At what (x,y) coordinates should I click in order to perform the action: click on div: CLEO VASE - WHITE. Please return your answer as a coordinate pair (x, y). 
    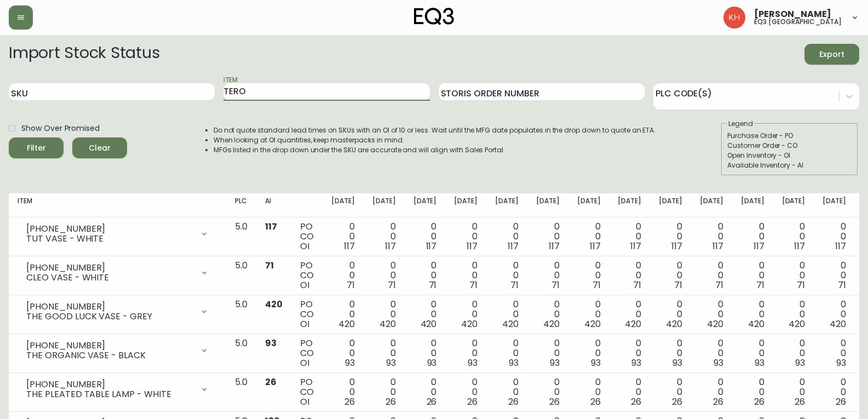
    Looking at the image, I should click on (109, 278).